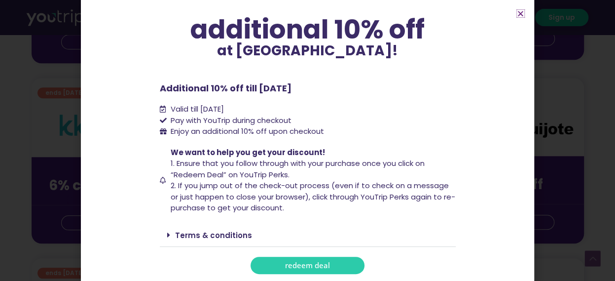 The width and height of the screenshot is (615, 281). I want to click on span: 1. Ensure that you follow through with your purchase once you click on “Redeem Deal” on YouTrip P..., so click(297, 169).